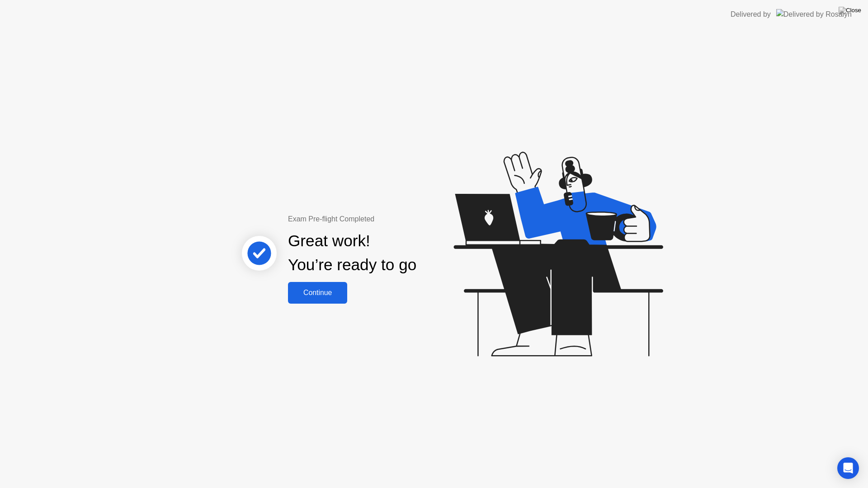  What do you see at coordinates (750, 14) in the screenshot?
I see `div: Delivered by` at bounding box center [750, 14].